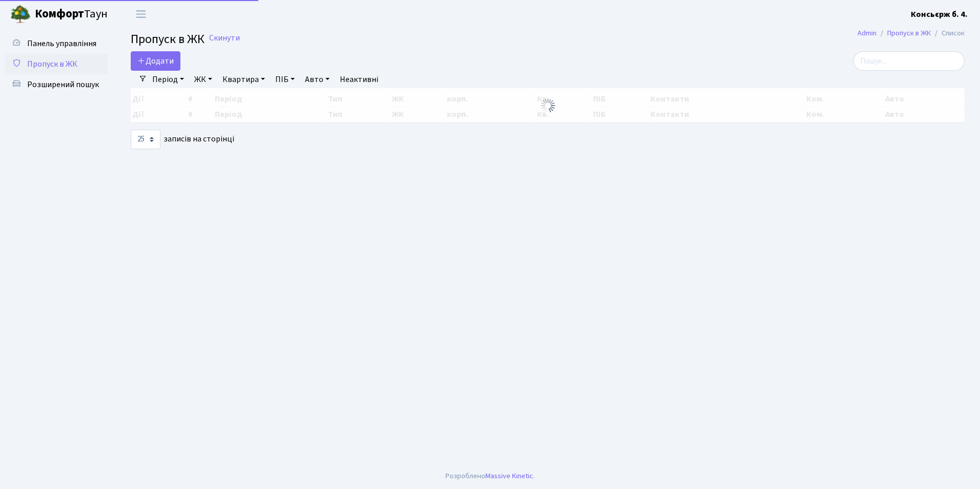  Describe the element at coordinates (168, 79) in the screenshot. I see `a: Період` at that location.